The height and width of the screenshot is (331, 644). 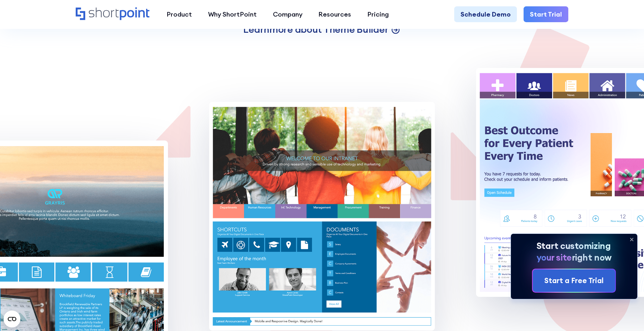 What do you see at coordinates (316, 29) in the screenshot?
I see `p: more about Theme Builder` at bounding box center [316, 29].